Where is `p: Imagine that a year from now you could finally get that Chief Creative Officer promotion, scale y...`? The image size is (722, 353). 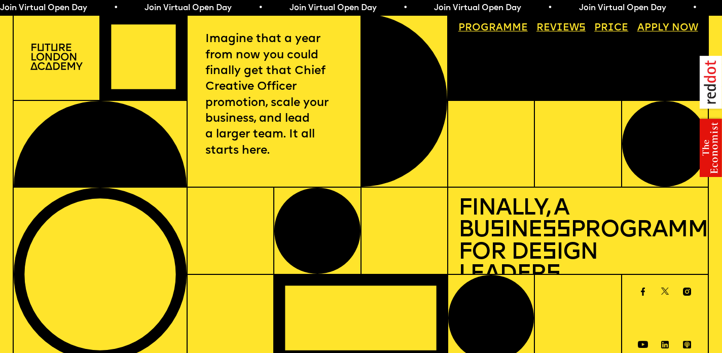 p: Imagine that a year from now you could finally get that Chief Creative Officer promotion, scale y... is located at coordinates (274, 95).